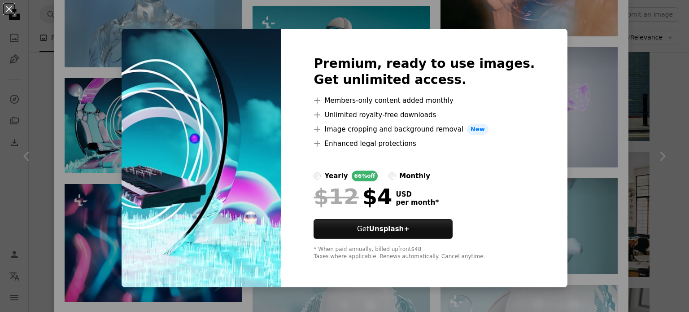  What do you see at coordinates (424, 129) in the screenshot?
I see `li: Image cropping and background removal` at bounding box center [424, 129].